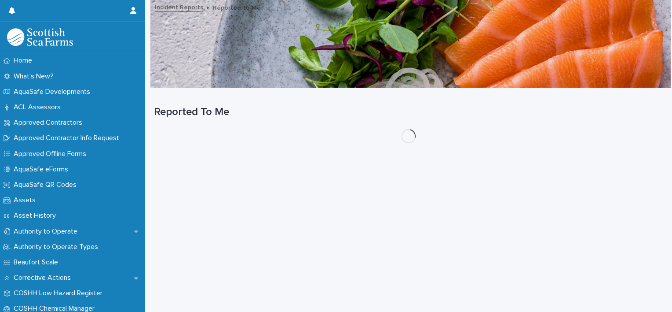  I want to click on p: COSHH Low Hazard Register, so click(60, 293).